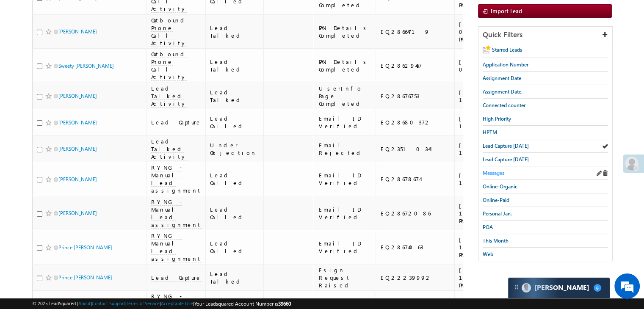 Image resolution: width=644 pixels, height=309 pixels. I want to click on div: Email Rejected, so click(345, 149).